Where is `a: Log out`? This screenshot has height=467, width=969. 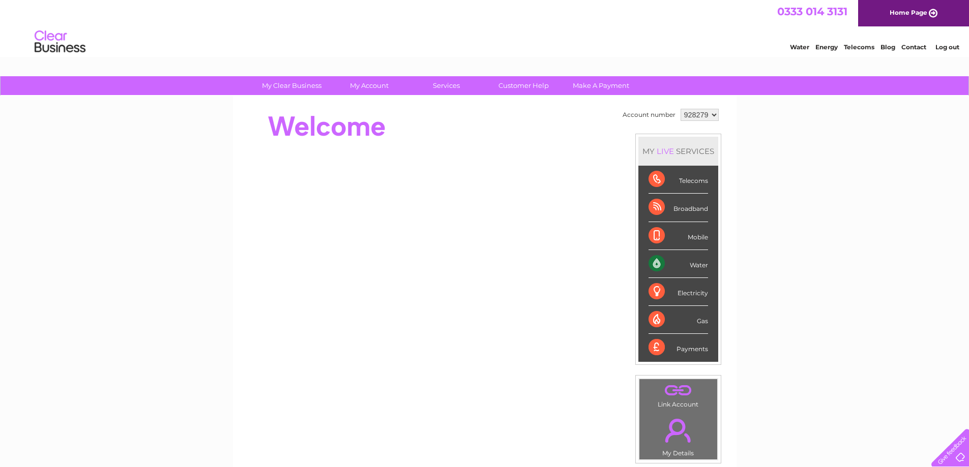 a: Log out is located at coordinates (947, 47).